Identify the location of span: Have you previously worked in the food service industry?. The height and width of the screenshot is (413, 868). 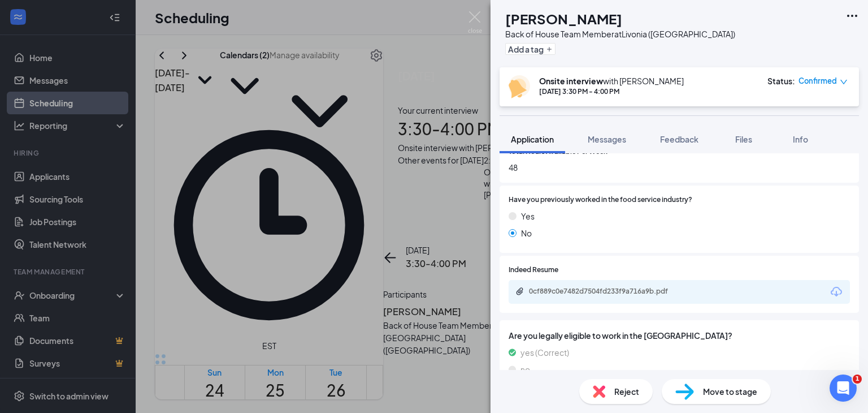
(600, 200).